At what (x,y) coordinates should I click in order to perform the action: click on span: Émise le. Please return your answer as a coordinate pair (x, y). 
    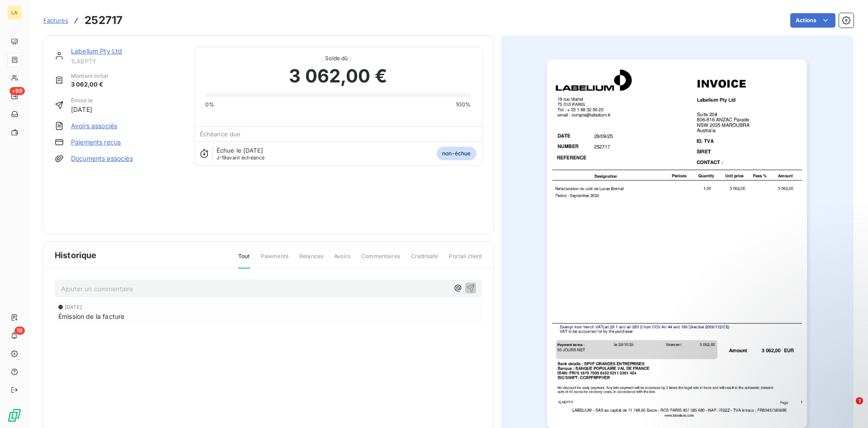
    Looking at the image, I should click on (81, 100).